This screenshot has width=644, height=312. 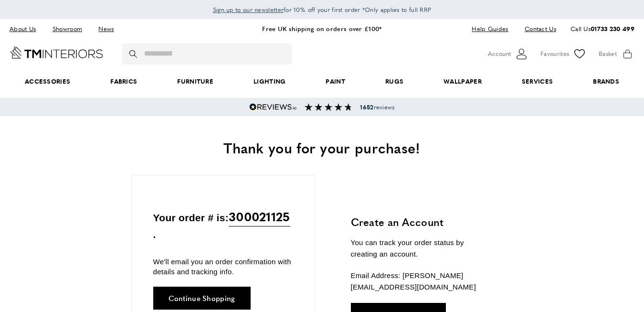 I want to click on h3: Create an Account, so click(x=421, y=221).